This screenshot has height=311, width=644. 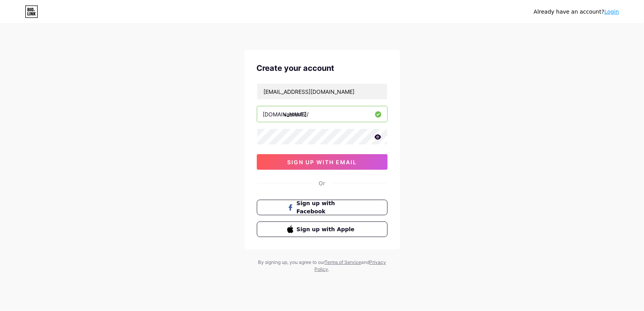 I want to click on div: Create your account, so click(x=322, y=68).